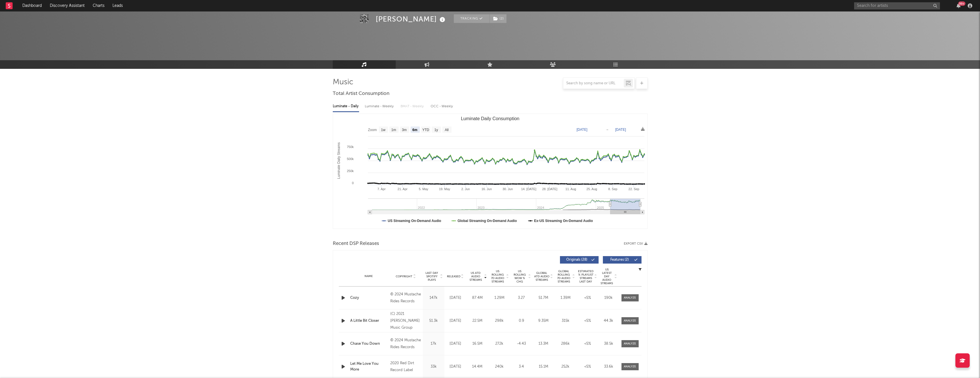  What do you see at coordinates (498, 19) in the screenshot?
I see `span: ( 2 )` at bounding box center [498, 19].